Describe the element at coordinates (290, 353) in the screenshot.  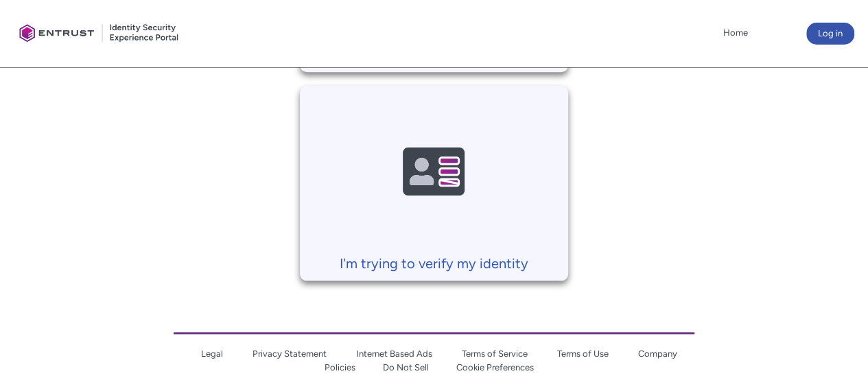
I see `a: Privacy Statement` at that location.